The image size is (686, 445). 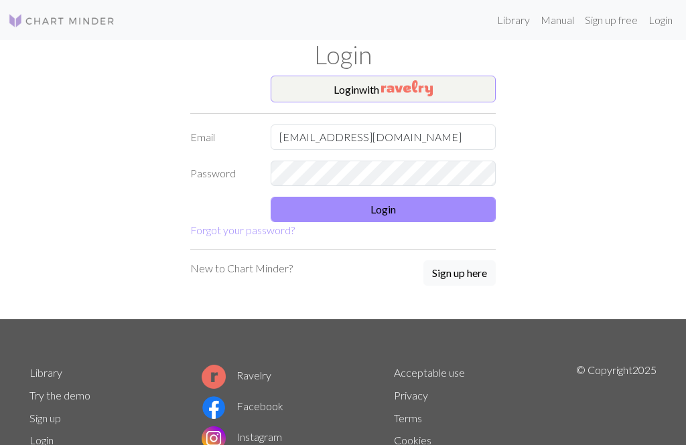 What do you see at coordinates (236, 375) in the screenshot?
I see `a: Ravelry` at bounding box center [236, 375].